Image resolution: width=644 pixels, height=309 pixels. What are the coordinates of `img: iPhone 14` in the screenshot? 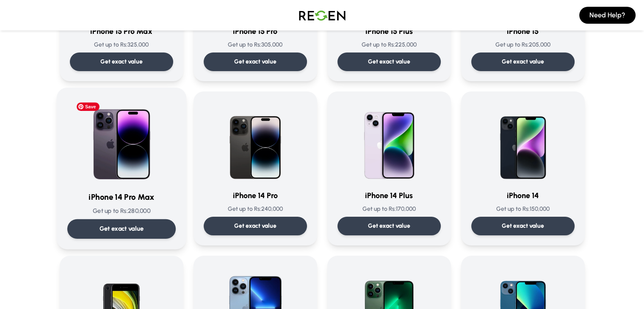 It's located at (523, 142).